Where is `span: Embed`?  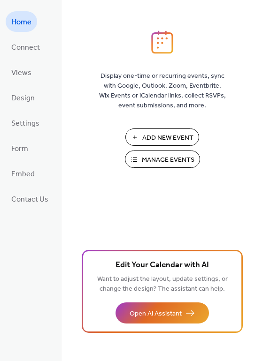
span: Embed is located at coordinates (23, 175).